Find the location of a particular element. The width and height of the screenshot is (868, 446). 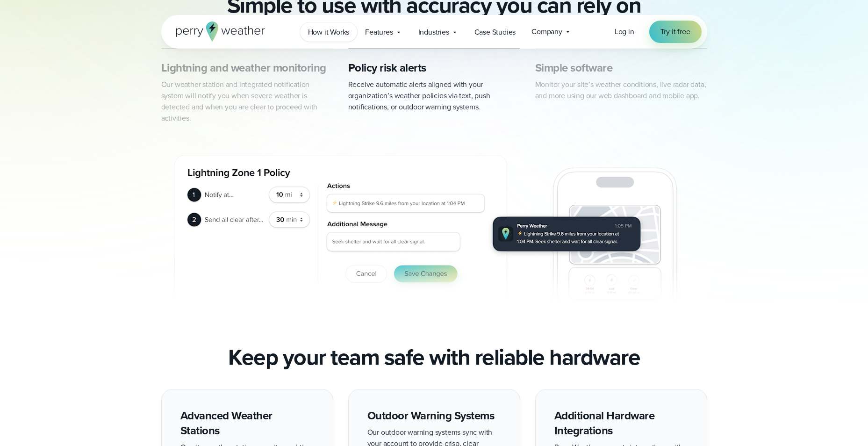

a: Try it free is located at coordinates (675, 32).